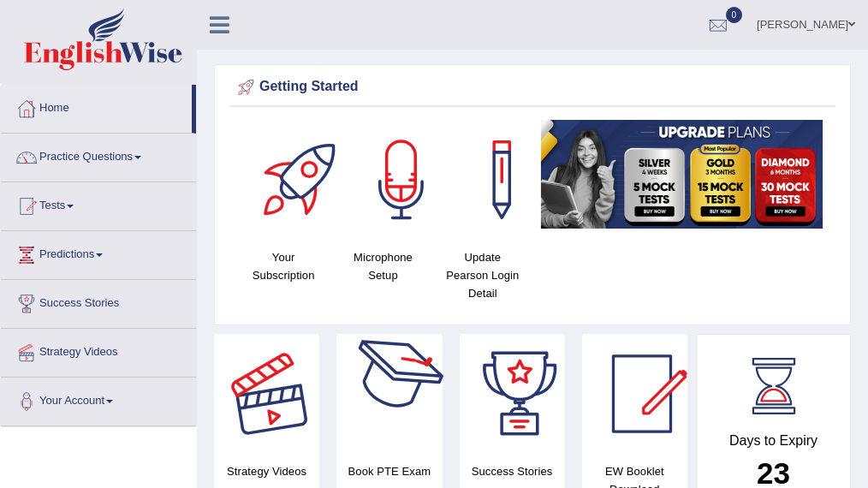  Describe the element at coordinates (266, 471) in the screenshot. I see `h4: Strategy Videos` at that location.